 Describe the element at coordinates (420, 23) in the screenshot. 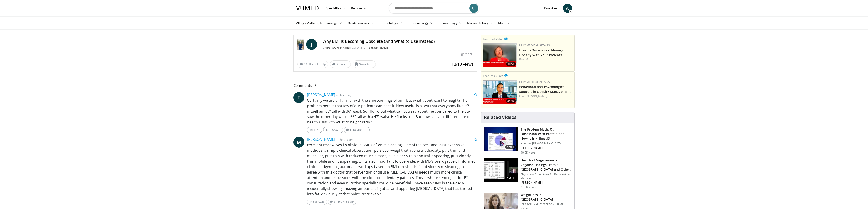

I see `a: Endocrinology` at that location.